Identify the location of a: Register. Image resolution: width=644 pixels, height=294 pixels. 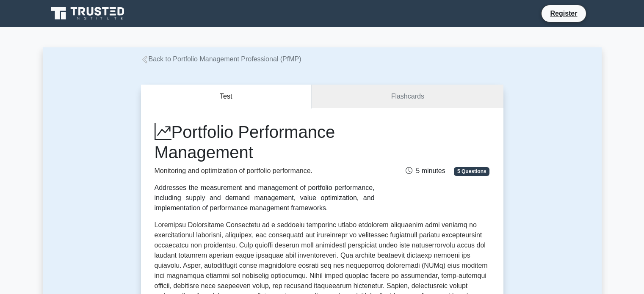
(564, 13).